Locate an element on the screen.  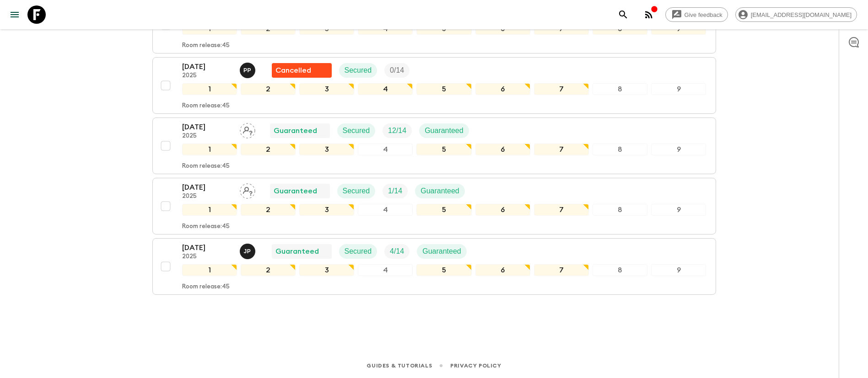
div: Flash Pack cancellation is located at coordinates (302, 71).